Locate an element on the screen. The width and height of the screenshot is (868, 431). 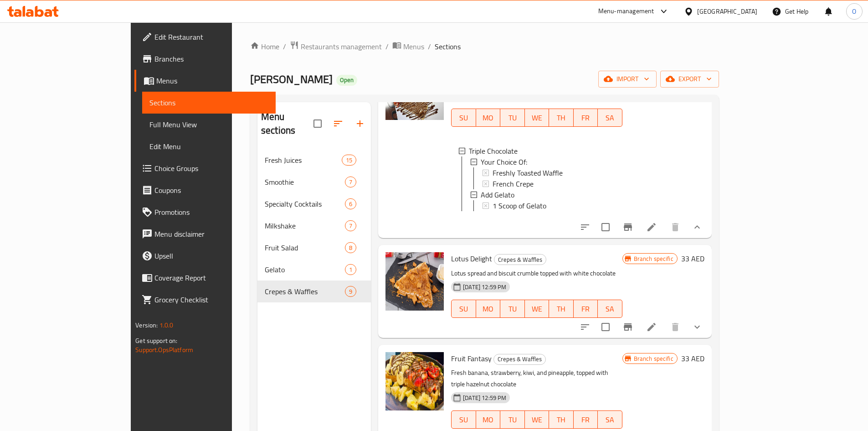
a: Edit Restaurant is located at coordinates (205, 37).